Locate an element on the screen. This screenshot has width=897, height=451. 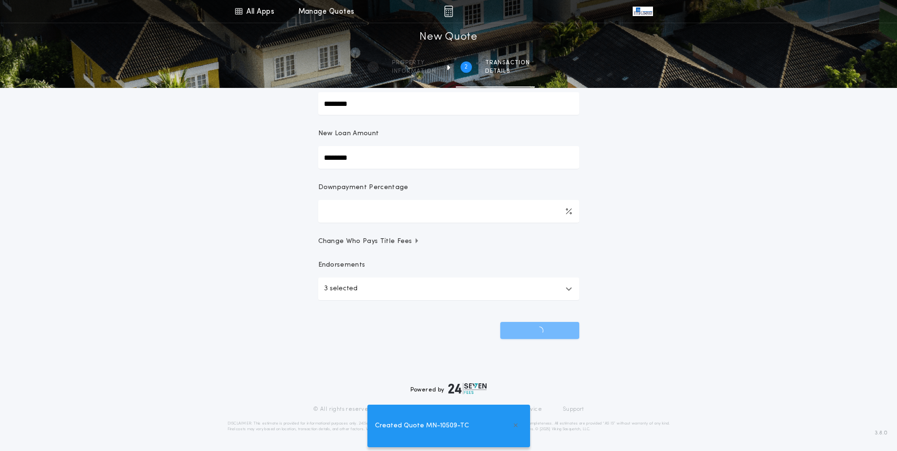
input: Downpayment Percentage is located at coordinates (449, 211).